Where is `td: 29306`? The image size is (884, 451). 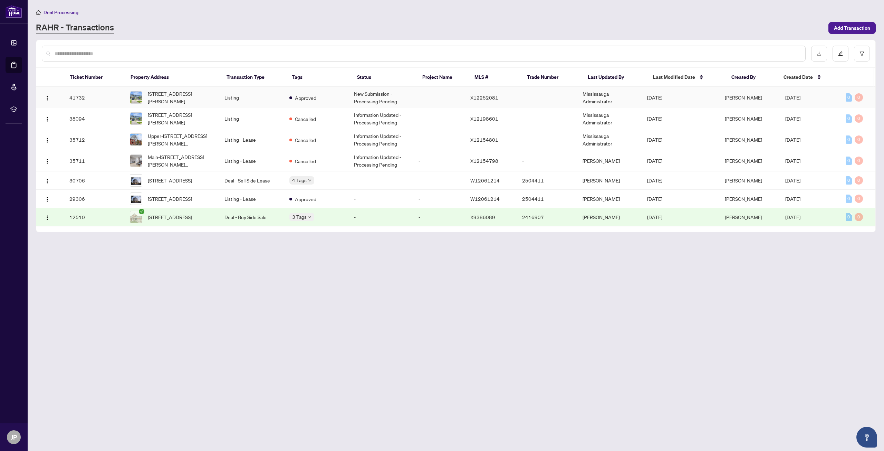
td: 29306 is located at coordinates (94, 199).